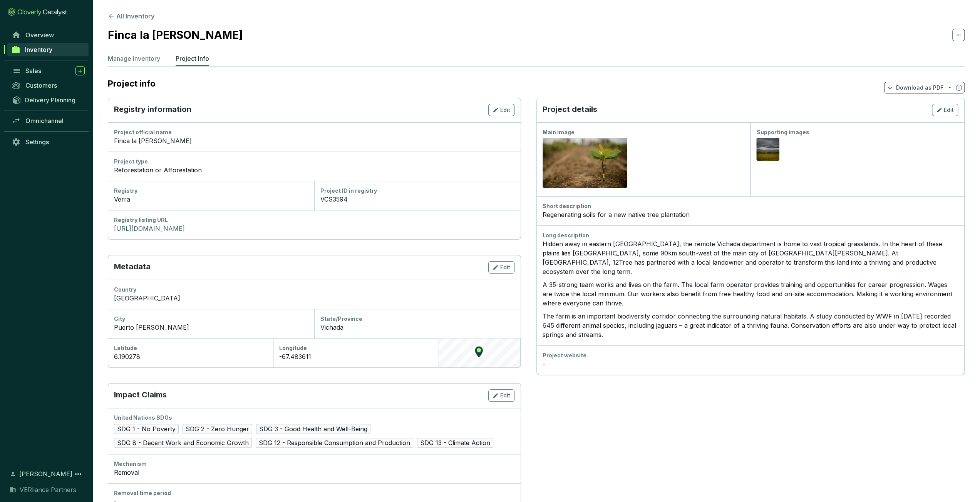 The image size is (980, 502). I want to click on p: Registry information, so click(153, 110).